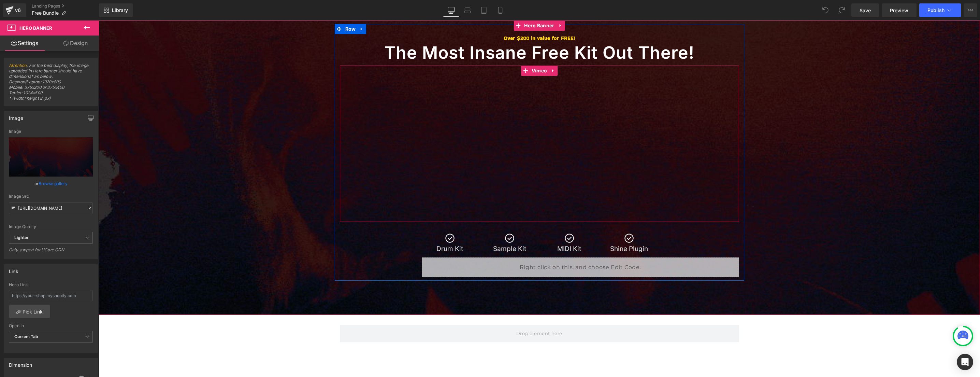  What do you see at coordinates (501, 11) in the screenshot?
I see `a: Mobile` at bounding box center [501, 11].